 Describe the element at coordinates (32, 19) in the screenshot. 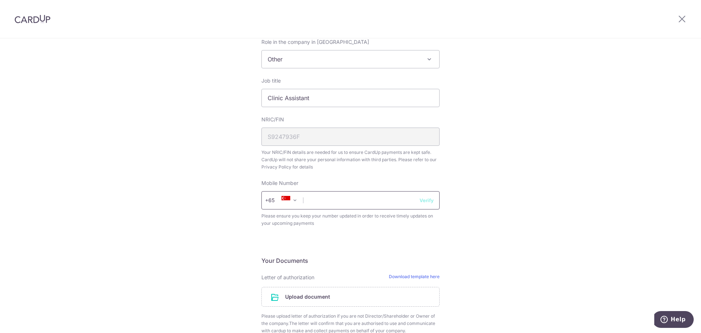

I see `img: CardUp` at that location.